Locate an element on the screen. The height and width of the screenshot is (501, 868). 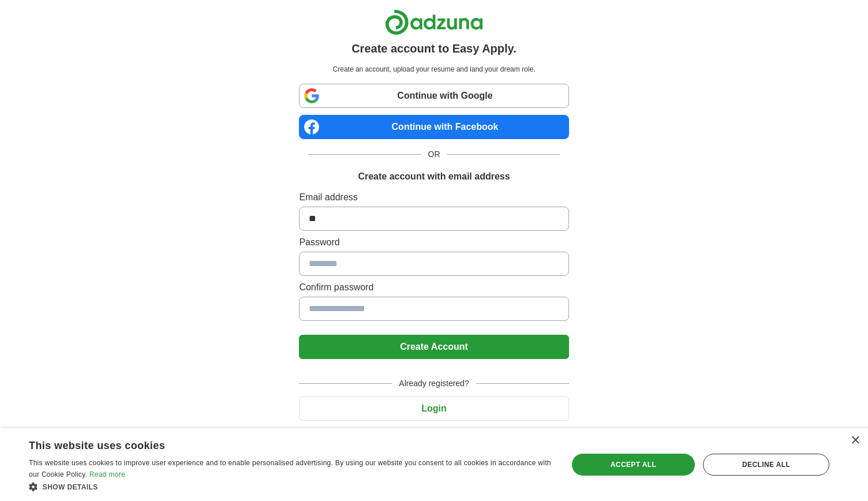
div: Close is located at coordinates (855, 441).